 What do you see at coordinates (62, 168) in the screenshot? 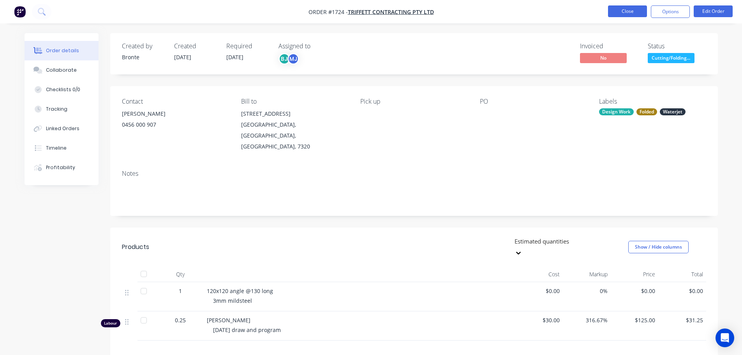
I see `button: Profitability` at bounding box center [62, 168].